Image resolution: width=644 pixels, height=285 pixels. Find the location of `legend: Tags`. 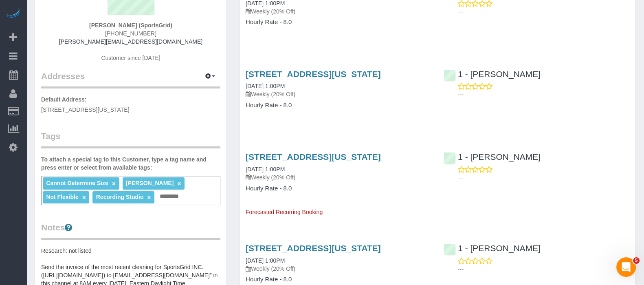

legend: Tags is located at coordinates (131, 139).